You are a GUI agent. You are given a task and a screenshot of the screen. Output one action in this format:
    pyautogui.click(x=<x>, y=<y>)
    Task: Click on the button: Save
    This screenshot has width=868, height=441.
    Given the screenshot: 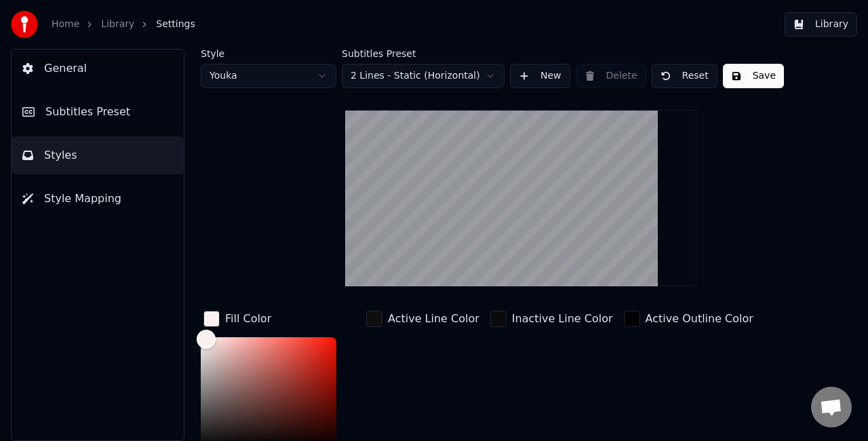 What is the action you would take?
    pyautogui.click(x=753, y=76)
    